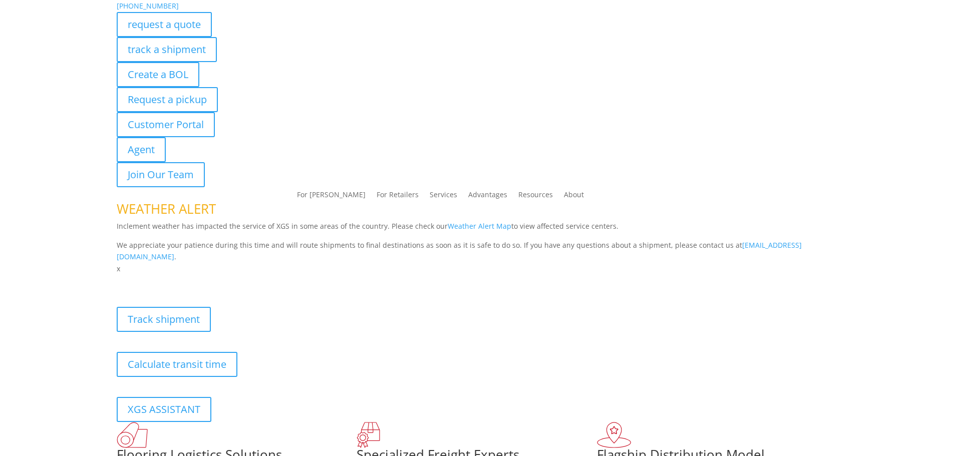 This screenshot has height=456, width=954. Describe the element at coordinates (161, 175) in the screenshot. I see `a: Join Our Team` at that location.